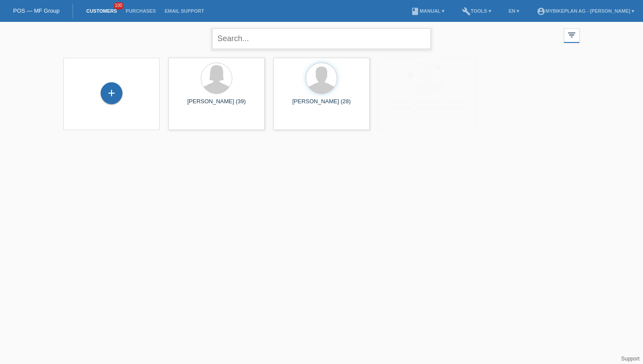  I want to click on div: Add customer, so click(111, 93).